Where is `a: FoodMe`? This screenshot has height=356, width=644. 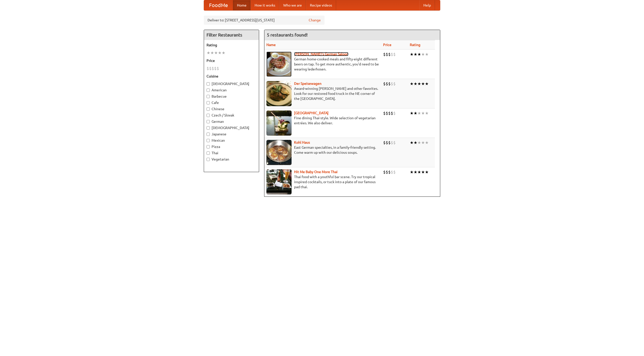 a: FoodMe is located at coordinates (218, 5).